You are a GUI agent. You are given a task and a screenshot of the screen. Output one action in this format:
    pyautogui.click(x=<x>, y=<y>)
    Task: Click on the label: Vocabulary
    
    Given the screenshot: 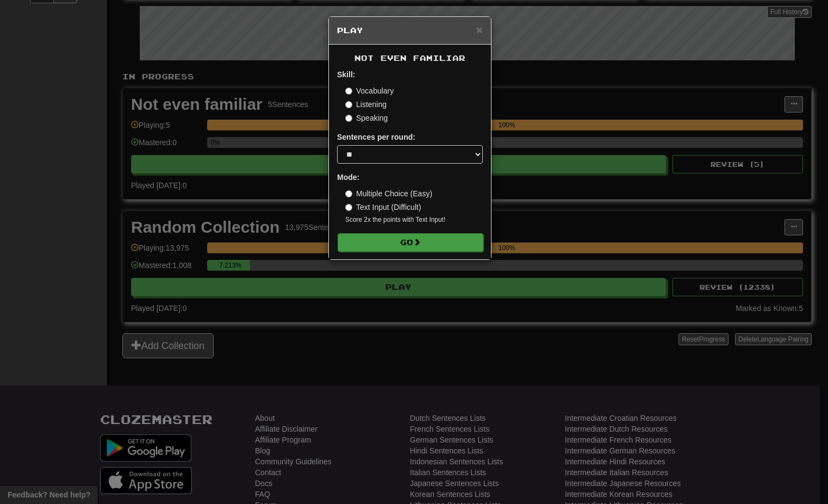 What is the action you would take?
    pyautogui.click(x=369, y=91)
    